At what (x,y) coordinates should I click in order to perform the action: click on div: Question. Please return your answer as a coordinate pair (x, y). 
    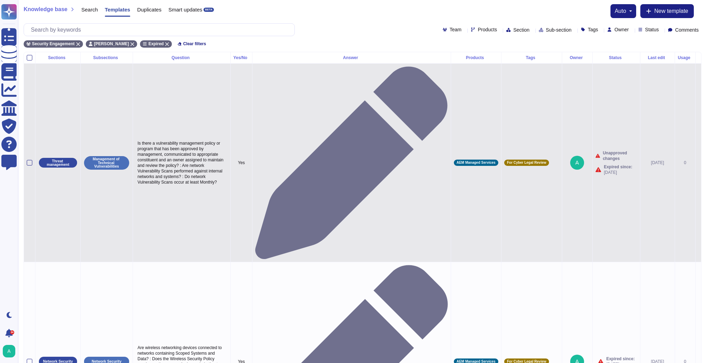
    Looking at the image, I should click on (182, 58).